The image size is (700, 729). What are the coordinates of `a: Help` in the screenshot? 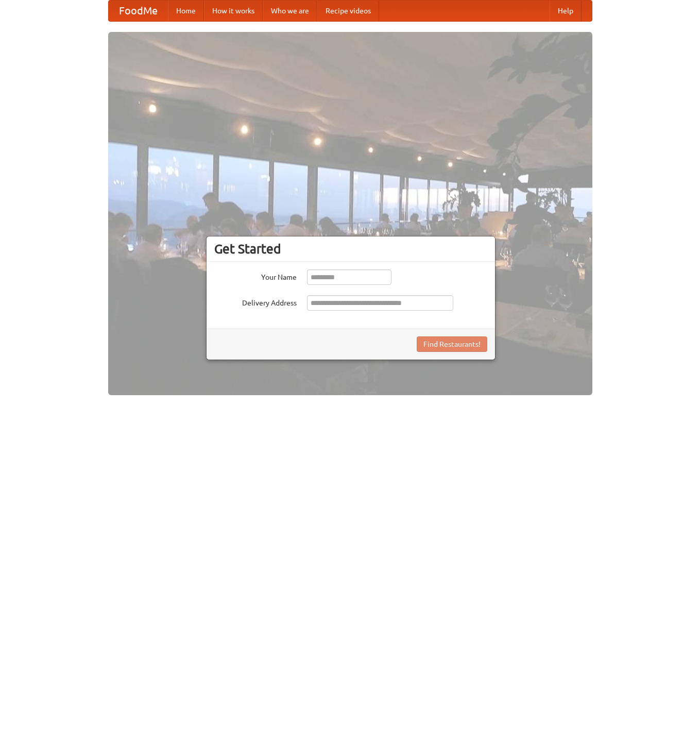 It's located at (565, 11).